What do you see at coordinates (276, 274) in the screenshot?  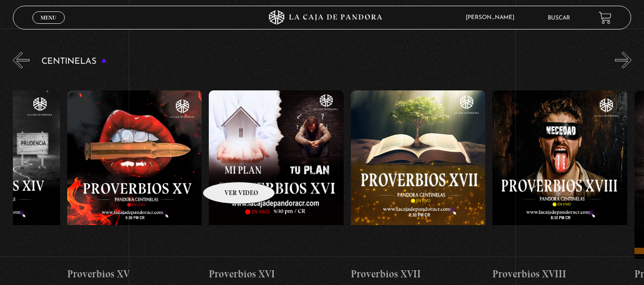 I see `h4: Proverbios XVI` at bounding box center [276, 274].